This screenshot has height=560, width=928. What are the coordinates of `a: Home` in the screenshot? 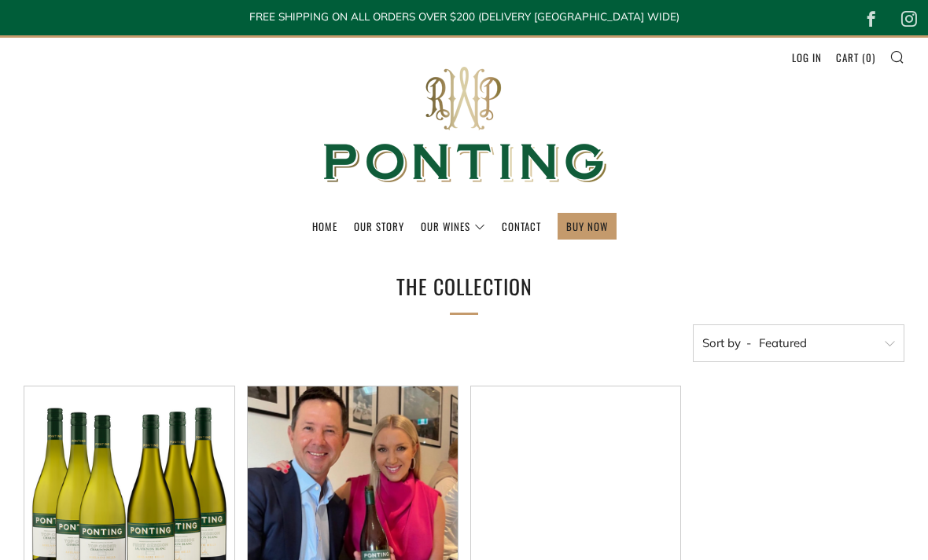 It's located at (325, 226).